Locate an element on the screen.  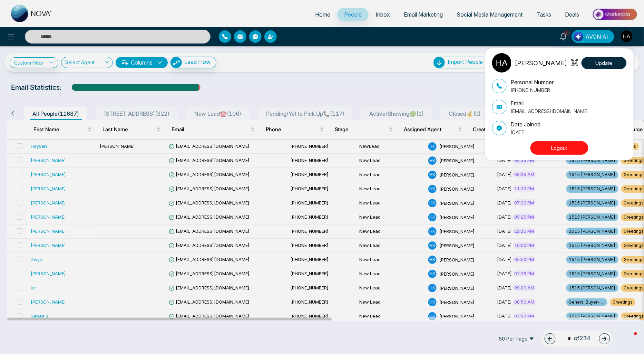
button: Update is located at coordinates (604, 63).